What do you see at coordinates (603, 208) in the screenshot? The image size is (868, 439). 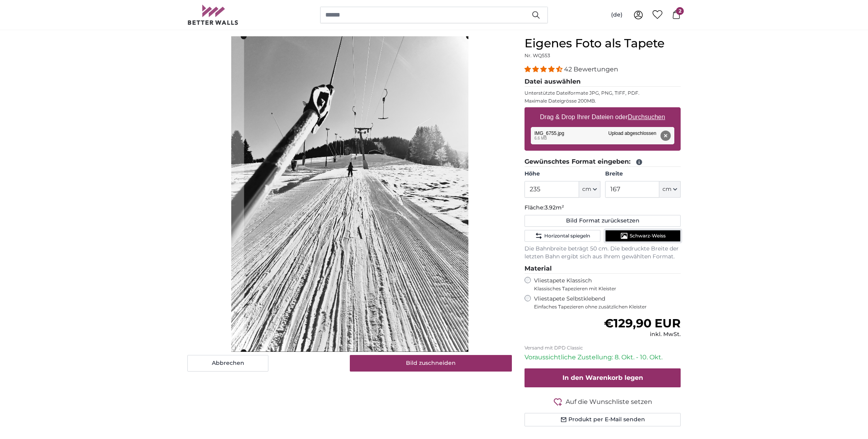 I see `p: Fläche:` at bounding box center [603, 208].